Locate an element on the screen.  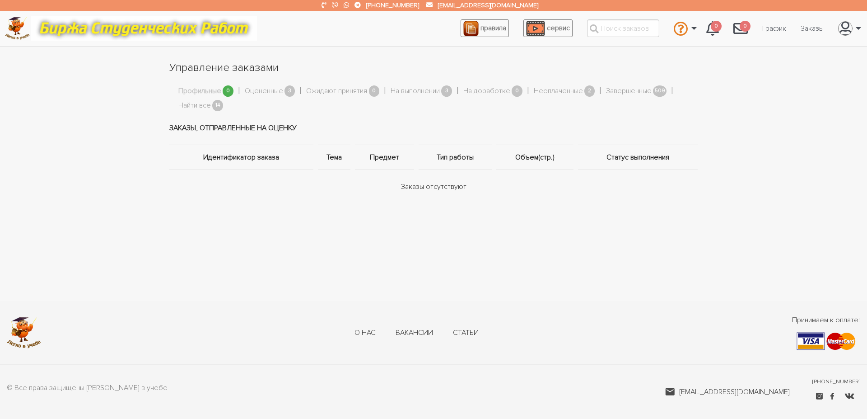
h1: Управление заказами is located at coordinates (434, 68).